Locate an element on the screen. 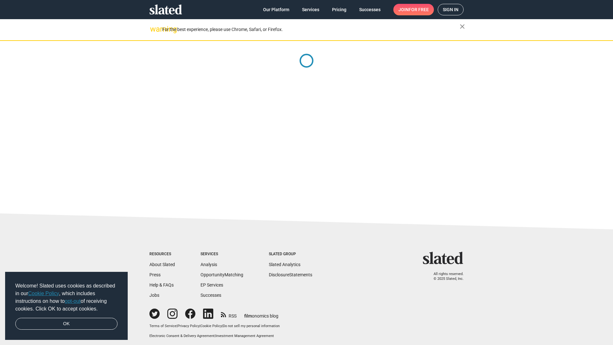 This screenshot has width=613, height=345. span: Welcome! Slated uses cookies as described in our , which includes instructions on how to of recei... is located at coordinates (66, 297).